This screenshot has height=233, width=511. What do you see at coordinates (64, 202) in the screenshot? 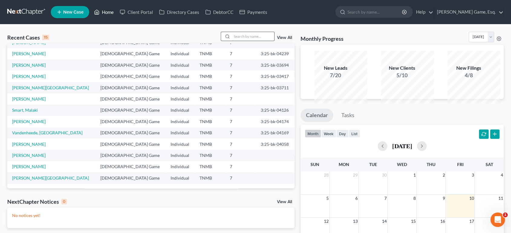
I see `div: 0` at bounding box center [64, 202].